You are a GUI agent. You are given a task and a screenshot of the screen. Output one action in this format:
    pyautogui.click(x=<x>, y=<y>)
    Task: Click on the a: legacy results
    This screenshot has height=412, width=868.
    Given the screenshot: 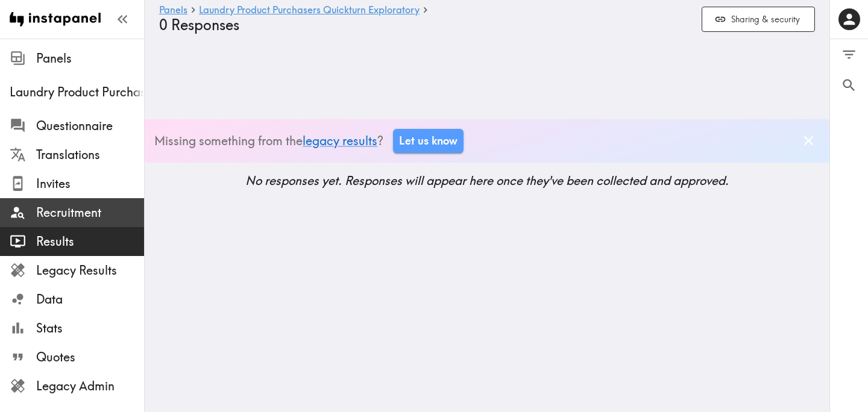 What is the action you would take?
    pyautogui.click(x=340, y=140)
    